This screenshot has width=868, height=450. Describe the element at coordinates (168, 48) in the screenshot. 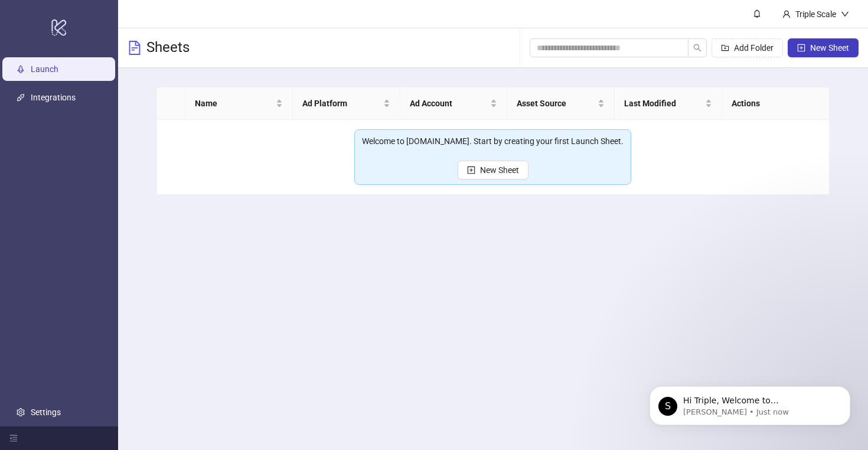

I see `h3: Sheets` at that location.